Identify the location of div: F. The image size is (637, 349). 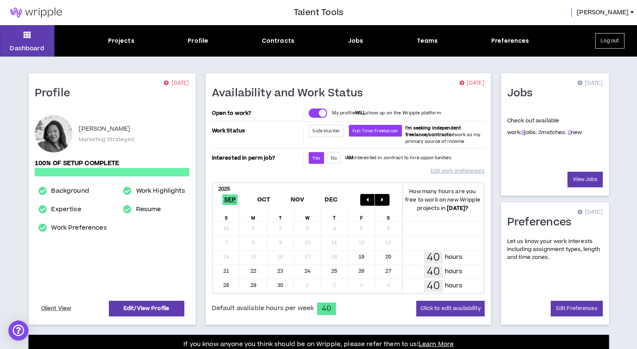
(362, 215).